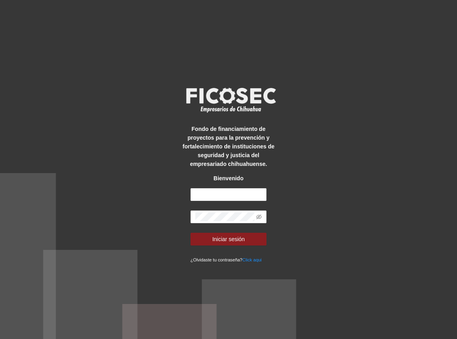 The width and height of the screenshot is (457, 339). Describe the element at coordinates (252, 260) in the screenshot. I see `a: Click aqui` at that location.